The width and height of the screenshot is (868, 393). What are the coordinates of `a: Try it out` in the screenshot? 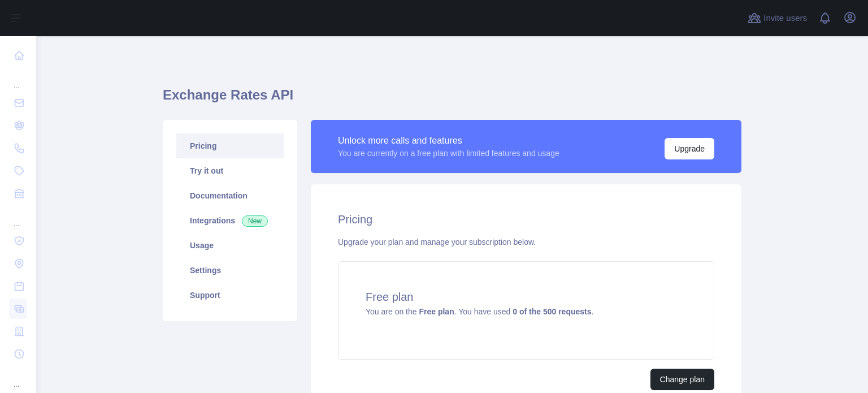 It's located at (230, 170).